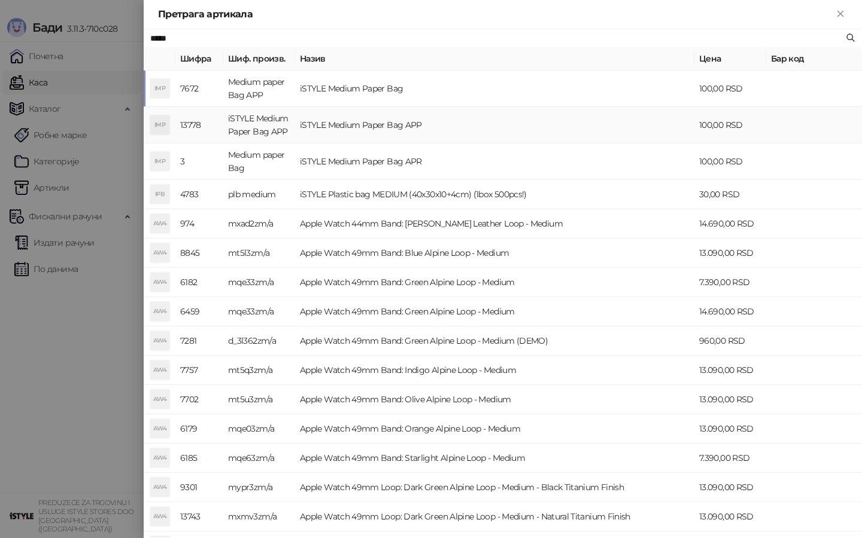  What do you see at coordinates (199, 312) in the screenshot?
I see `td: 6459` at bounding box center [199, 312].